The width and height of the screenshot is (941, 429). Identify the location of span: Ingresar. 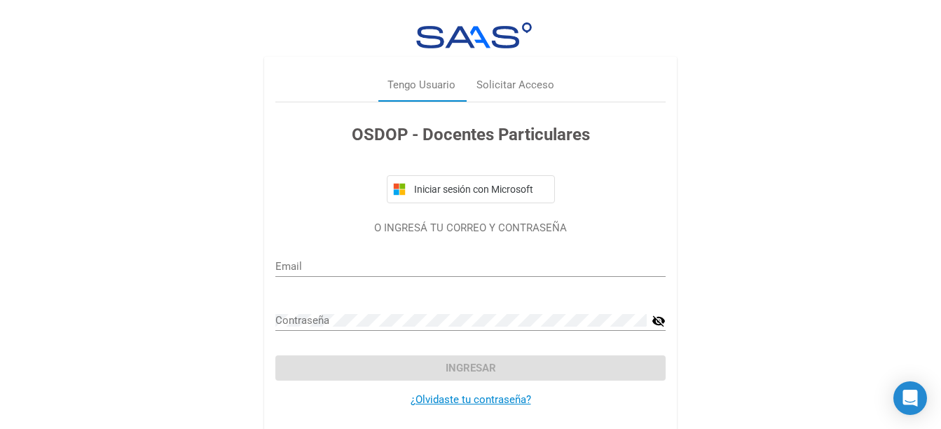
(471, 368).